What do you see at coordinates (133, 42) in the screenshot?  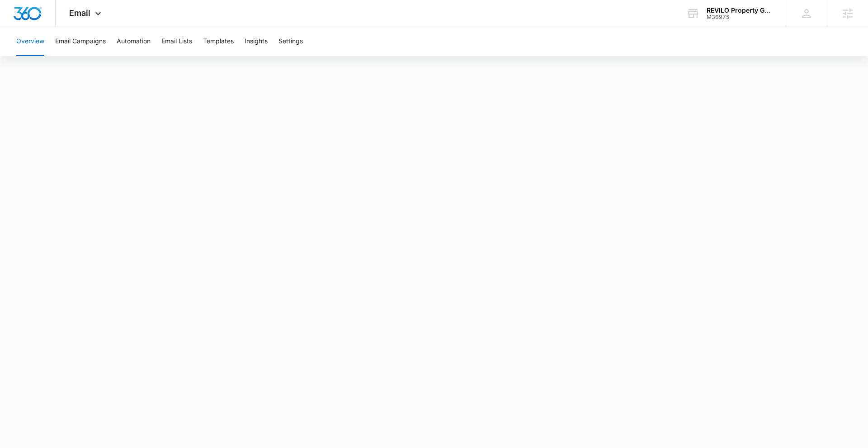 I see `button: Automation` at bounding box center [133, 42].